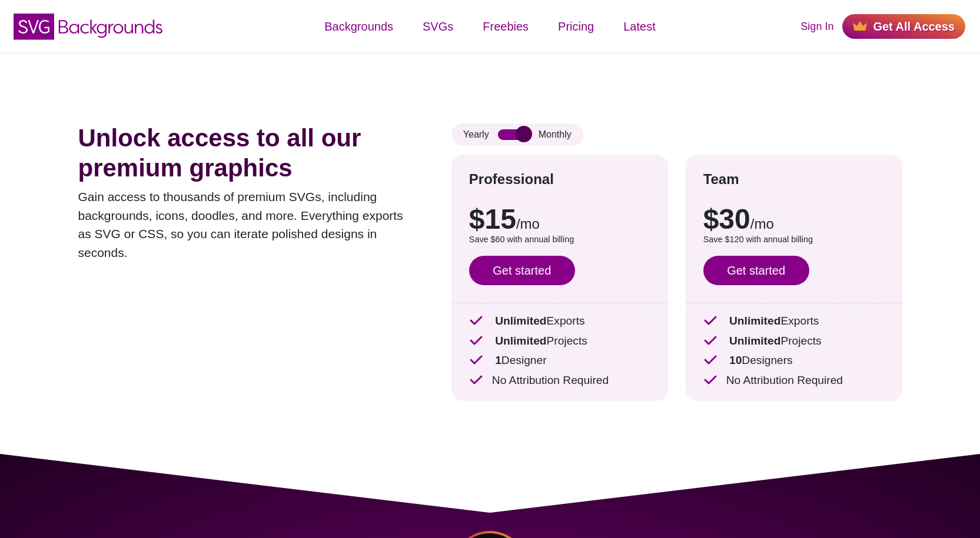 The image size is (980, 538). What do you see at coordinates (721, 179) in the screenshot?
I see `strong: Team` at bounding box center [721, 179].